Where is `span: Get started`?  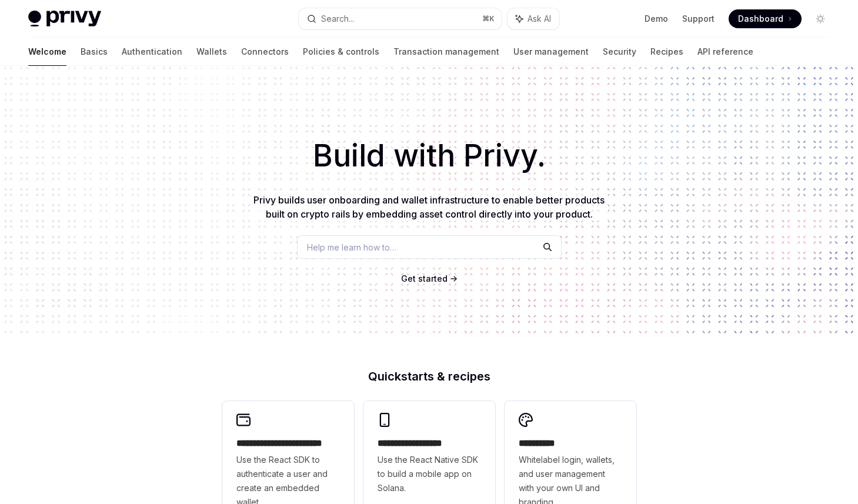
span: Get started is located at coordinates (424, 278).